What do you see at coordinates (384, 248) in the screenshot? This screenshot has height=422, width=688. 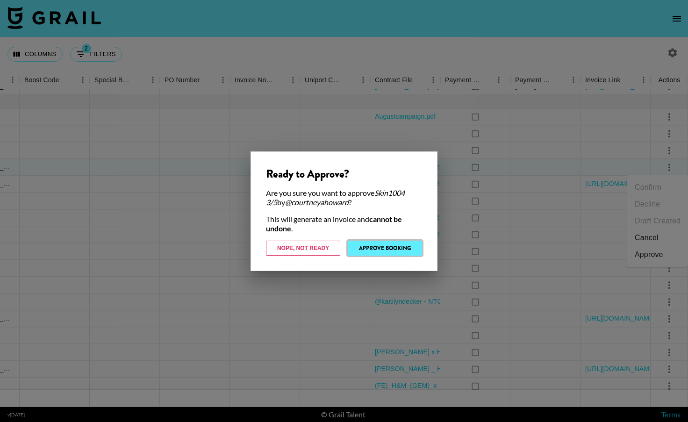 I see `button: Approve Booking` at bounding box center [384, 248].